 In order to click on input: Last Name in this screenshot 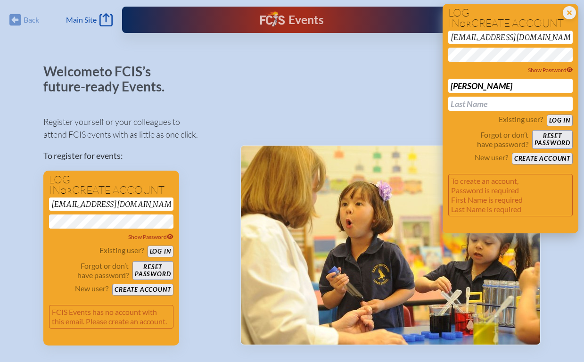, I will do `click(511, 104)`.